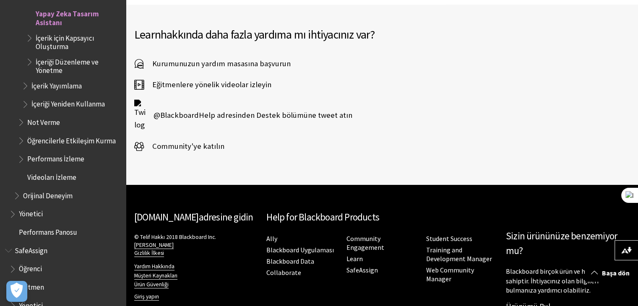 The width and height of the screenshot is (638, 306). Describe the element at coordinates (362, 270) in the screenshot. I see `a: SafeAssign` at that location.